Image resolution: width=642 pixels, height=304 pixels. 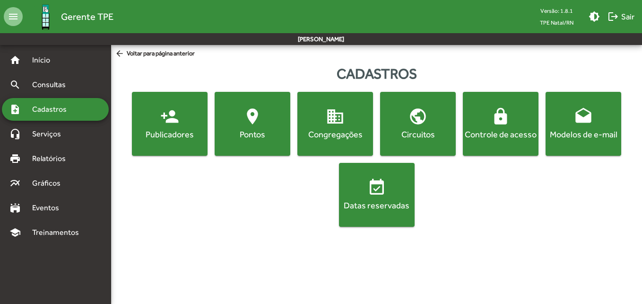 I want to click on button: Pontos, so click(x=253, y=123).